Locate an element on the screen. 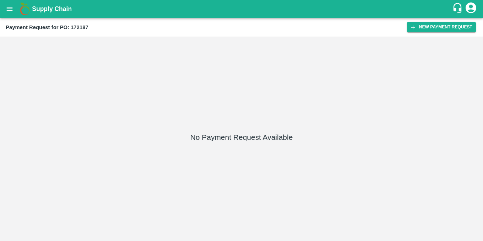 The width and height of the screenshot is (483, 241). a: Supply Chain is located at coordinates (242, 9).